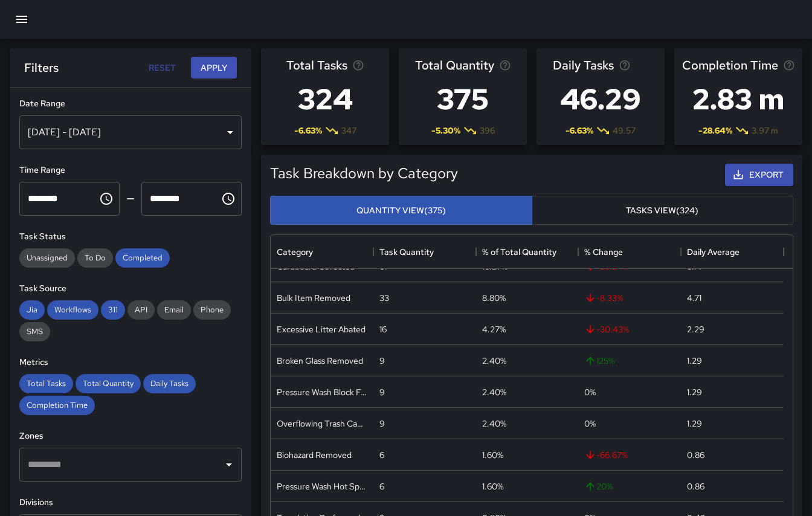 This screenshot has height=516, width=812. Describe the element at coordinates (34, 331) in the screenshot. I see `span: SMS` at that location.